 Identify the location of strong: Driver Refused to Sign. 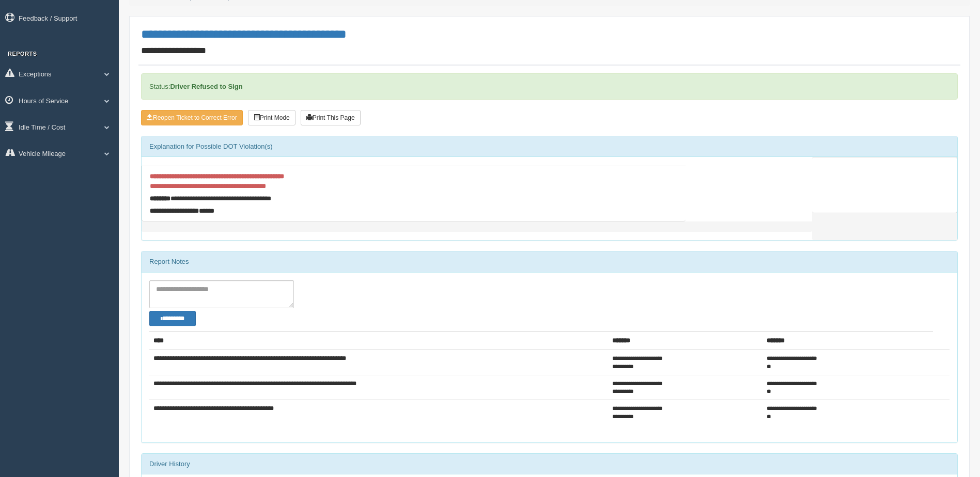
(206, 86).